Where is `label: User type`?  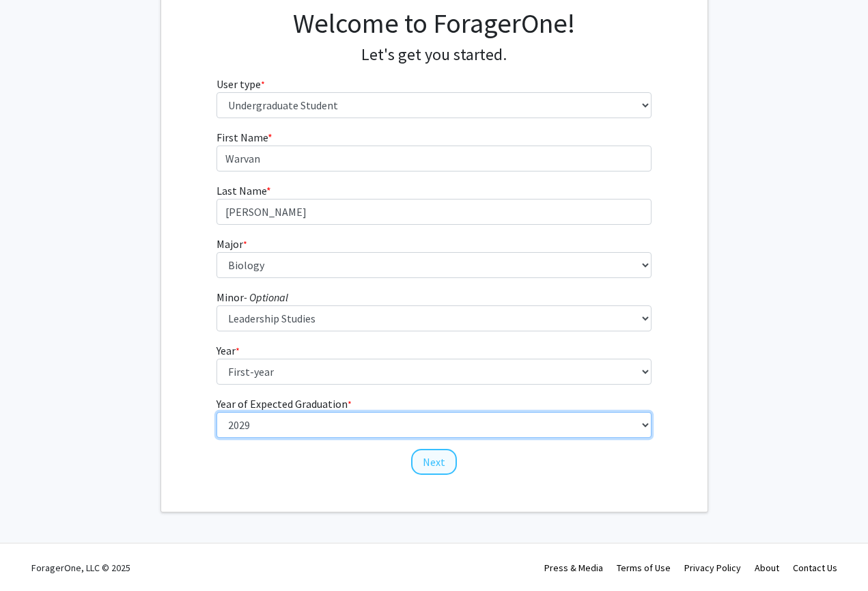 label: User type is located at coordinates (240, 84).